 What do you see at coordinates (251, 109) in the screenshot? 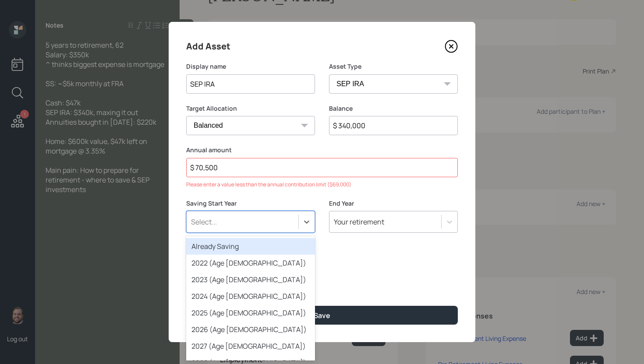
I see `label: Target Allocation` at bounding box center [251, 109].